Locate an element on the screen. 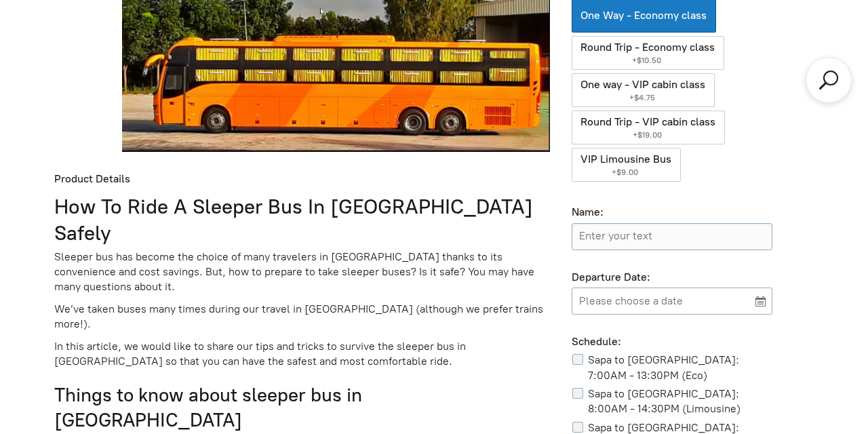 The height and width of the screenshot is (434, 868). span: +$19.00 is located at coordinates (648, 135).